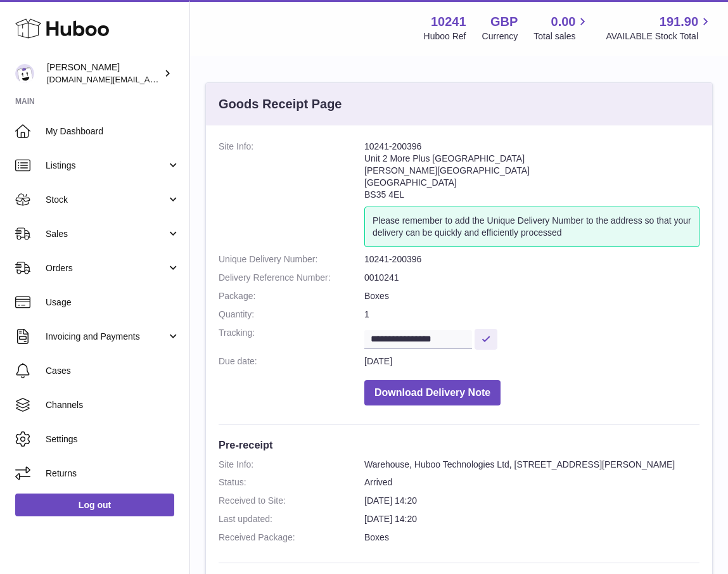  Describe the element at coordinates (291, 338) in the screenshot. I see `dt: Tracking:` at that location.